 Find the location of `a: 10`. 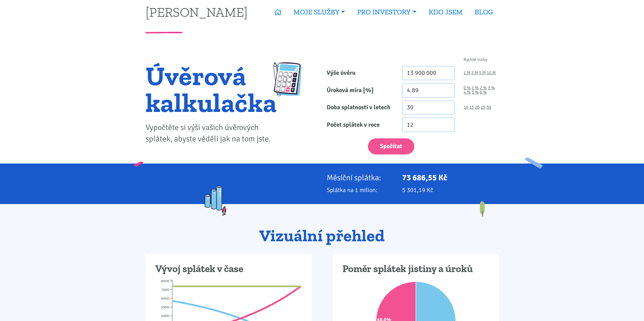

a: 10 is located at coordinates (466, 107).